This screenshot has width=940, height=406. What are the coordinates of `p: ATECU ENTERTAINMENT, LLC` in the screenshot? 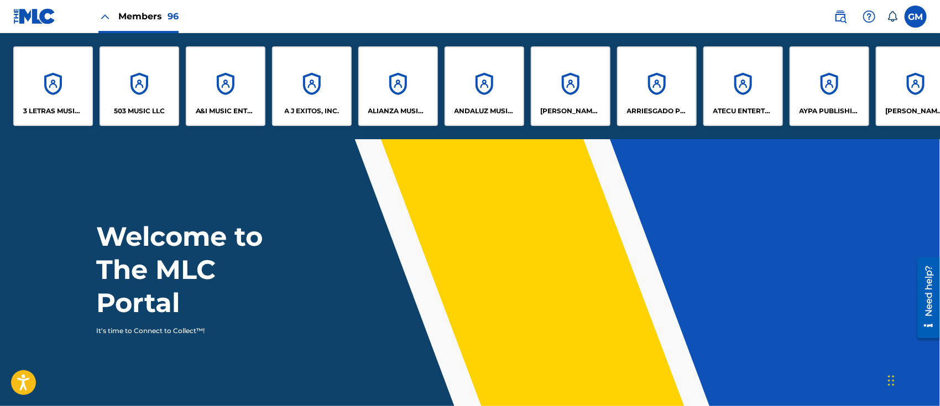 It's located at (743, 111).